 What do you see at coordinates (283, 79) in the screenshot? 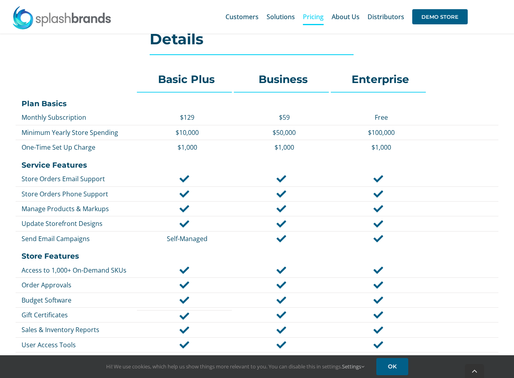
I see `strong: Business` at bounding box center [283, 79].